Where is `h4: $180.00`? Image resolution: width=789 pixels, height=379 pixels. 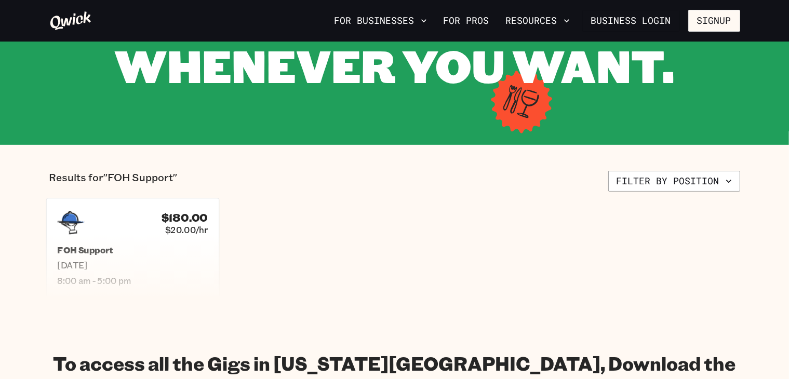
h4: $180.00 is located at coordinates (184, 218).